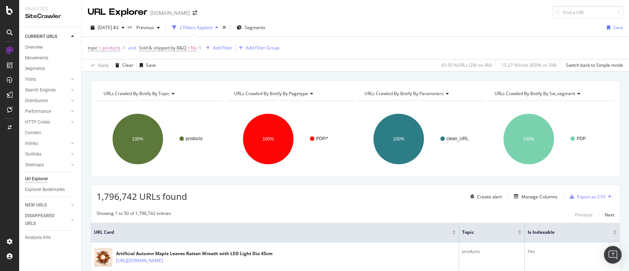  What do you see at coordinates (224, 28) in the screenshot?
I see `div: times` at bounding box center [224, 28].